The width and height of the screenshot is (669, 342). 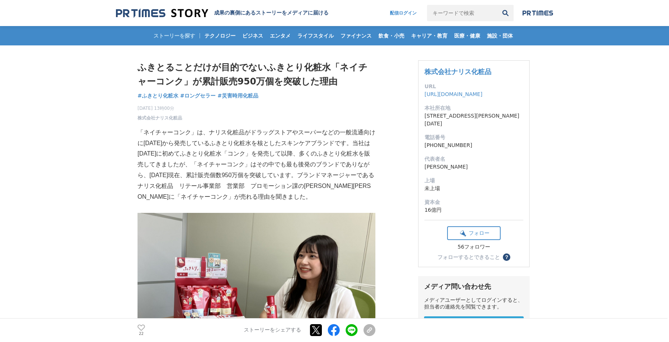 What do you see at coordinates (253, 36) in the screenshot?
I see `a: ビジネス` at bounding box center [253, 36].